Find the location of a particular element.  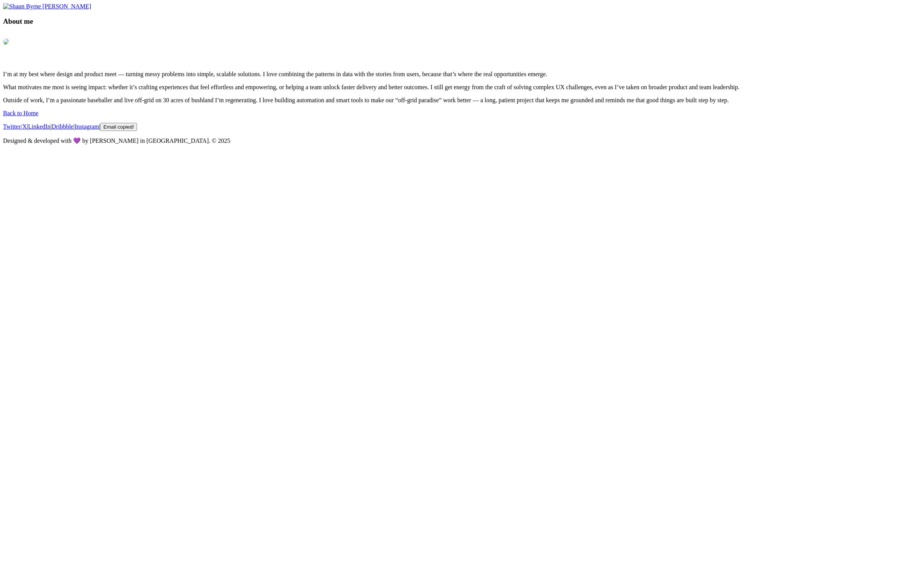

a: Back to Home is located at coordinates (21, 113).